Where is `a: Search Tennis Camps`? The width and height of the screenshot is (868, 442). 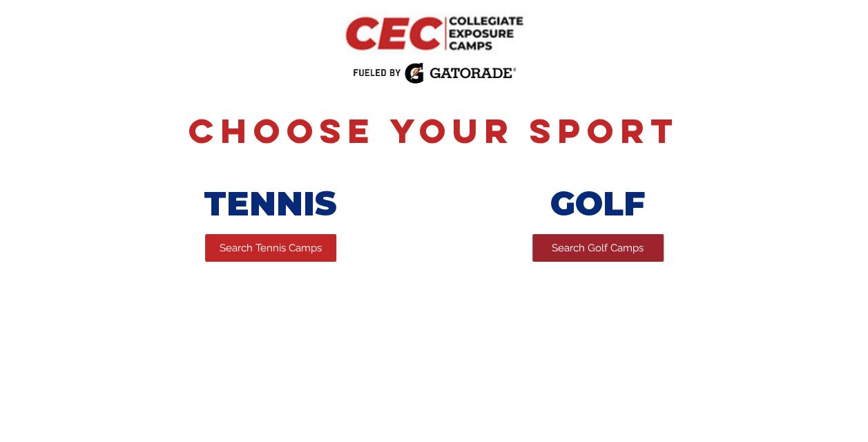
a: Search Tennis Camps is located at coordinates (270, 248).